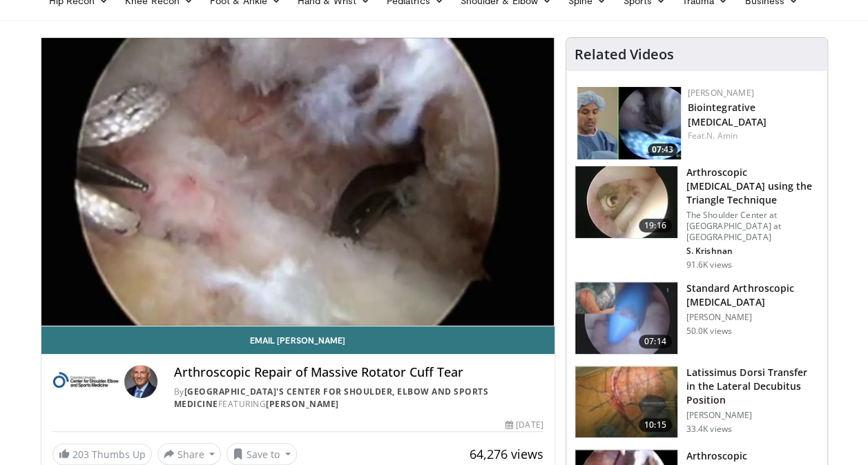 The height and width of the screenshot is (465, 868). What do you see at coordinates (627, 318) in the screenshot?
I see `img: 38854_0000_3.png.150x105_q85_crop-smart_upscale.jpg` at bounding box center [627, 318].